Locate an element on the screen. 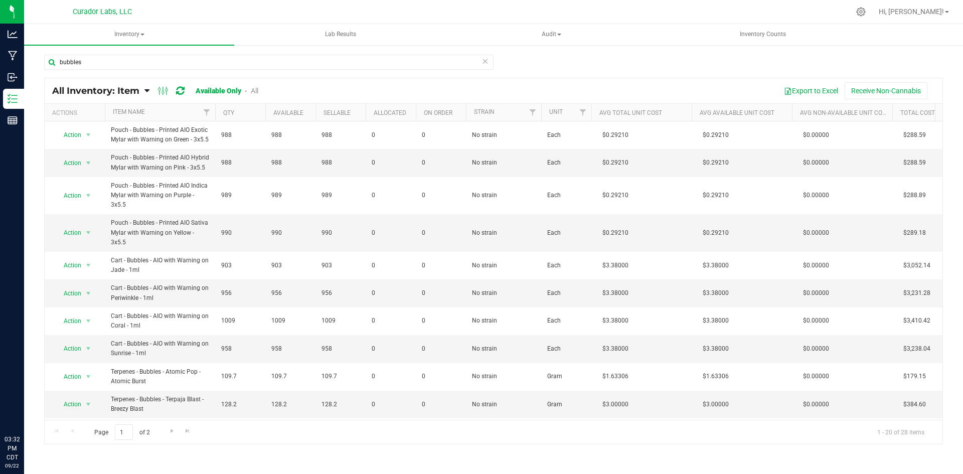 Image resolution: width=963 pixels, height=474 pixels. a: Inventory is located at coordinates (129, 35).